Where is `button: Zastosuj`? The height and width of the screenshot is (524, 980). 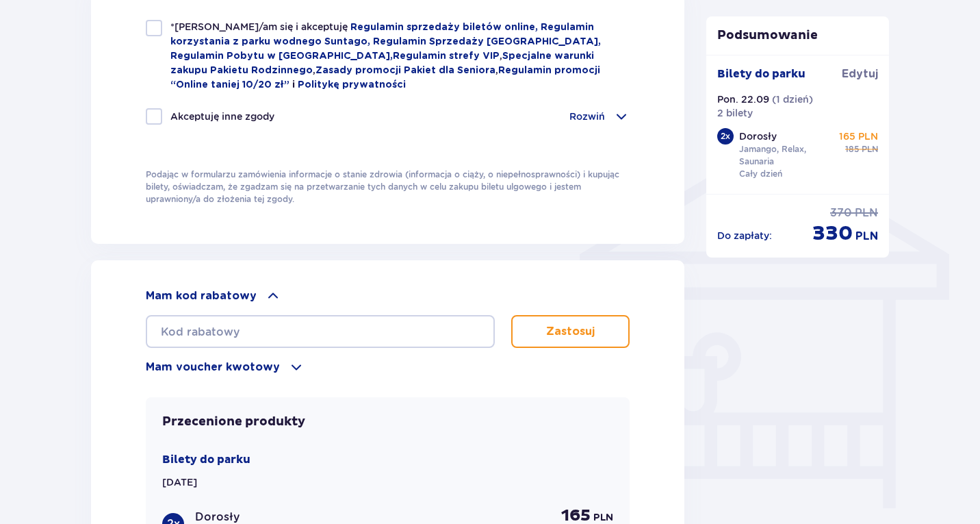 button: Zastosuj is located at coordinates (570, 331).